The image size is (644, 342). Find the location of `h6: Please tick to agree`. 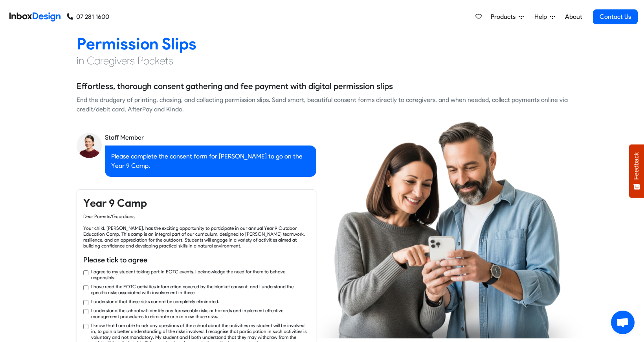

h6: Please tick to agree is located at coordinates (196, 261).